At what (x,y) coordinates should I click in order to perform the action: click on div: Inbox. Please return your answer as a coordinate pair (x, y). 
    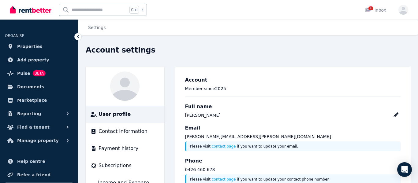
    Looking at the image, I should click on (376, 10).